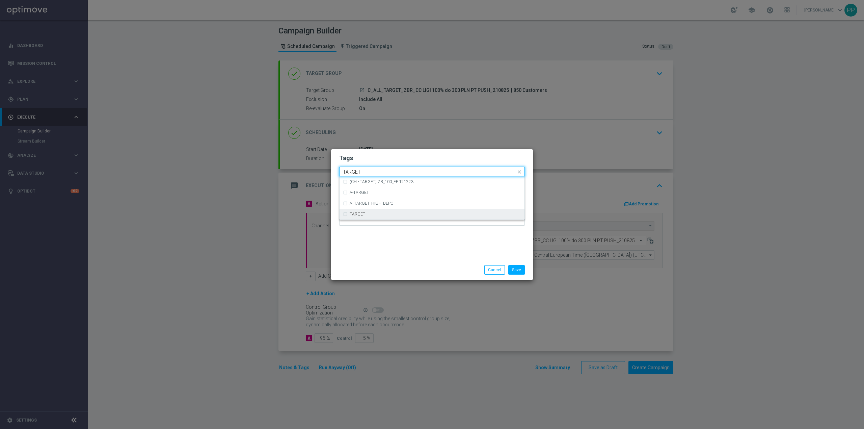  Describe the element at coordinates (432, 203) in the screenshot. I see `div: A_TARGET_HIGH_DEPO` at that location.